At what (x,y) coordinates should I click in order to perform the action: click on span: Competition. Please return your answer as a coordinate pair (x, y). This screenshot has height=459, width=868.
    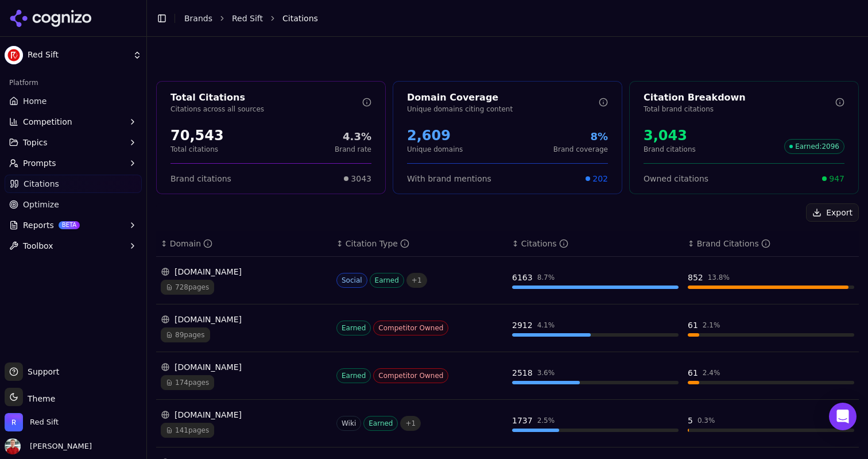
    Looking at the image, I should click on (48, 122).